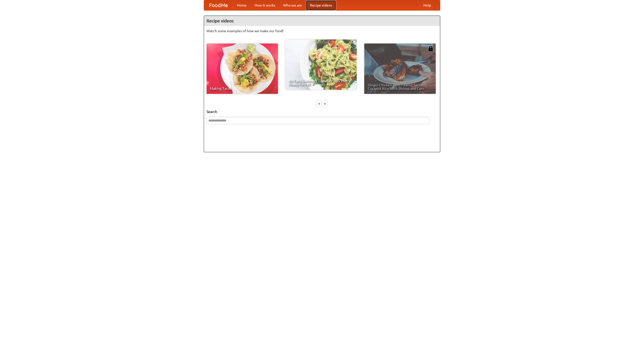 This screenshot has height=356, width=644. What do you see at coordinates (431, 49) in the screenshot?
I see `img: 483408.png` at bounding box center [431, 49].